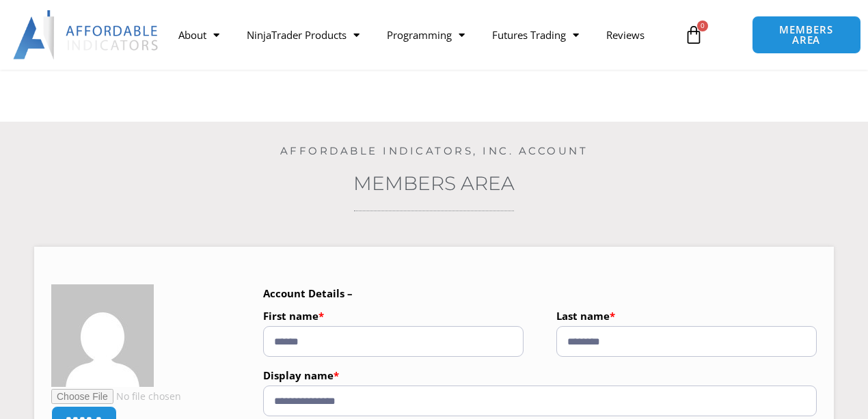 The height and width of the screenshot is (419, 868). Describe the element at coordinates (693, 35) in the screenshot. I see `a: 0` at that location.